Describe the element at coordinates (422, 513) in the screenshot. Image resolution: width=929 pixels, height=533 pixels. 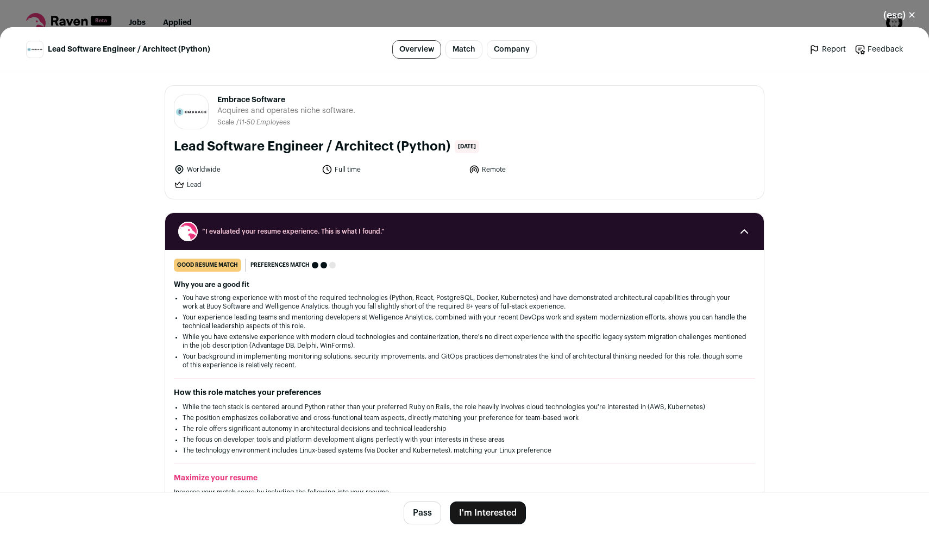
I see `button: Pass` at that location.